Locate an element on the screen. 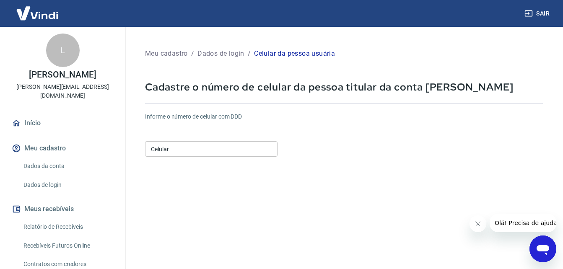  a: Recebíveis Futuros Online is located at coordinates (67, 246).